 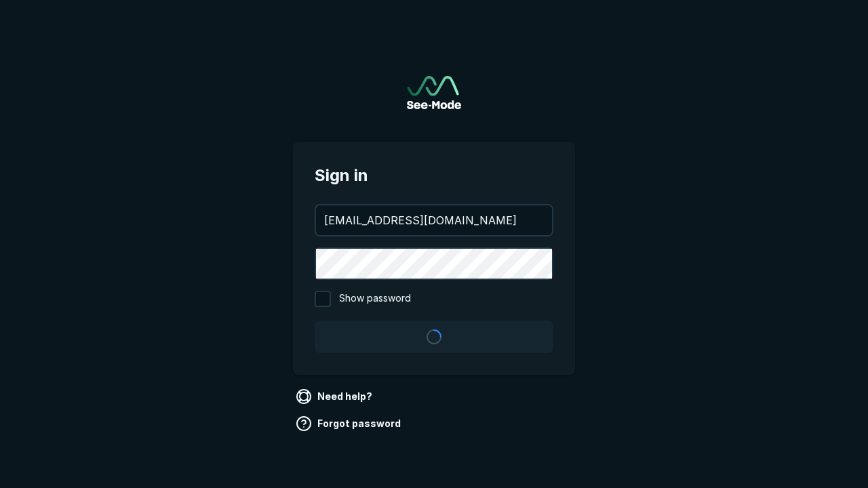 I want to click on input: your@email.com, so click(x=434, y=220).